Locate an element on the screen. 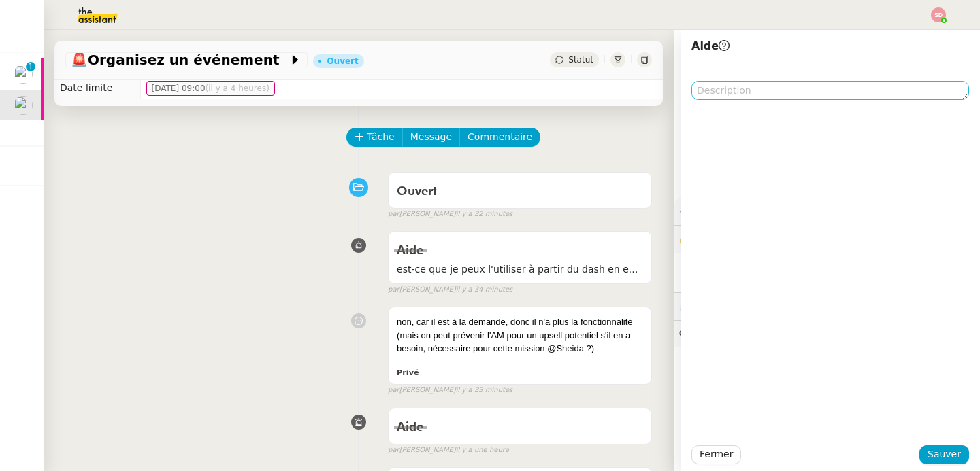  img: svg is located at coordinates (938, 15).